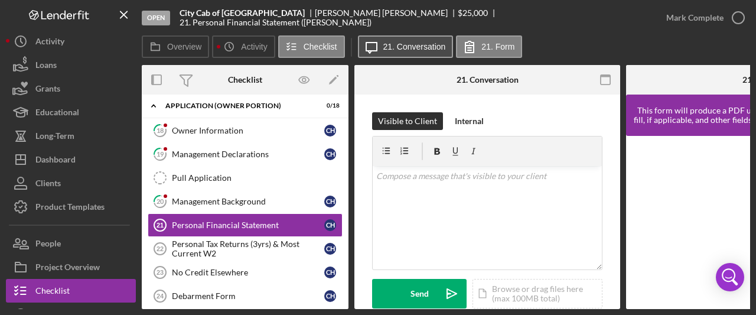 The image size is (756, 315). What do you see at coordinates (71, 267) in the screenshot?
I see `a: Project Overview` at bounding box center [71, 267].